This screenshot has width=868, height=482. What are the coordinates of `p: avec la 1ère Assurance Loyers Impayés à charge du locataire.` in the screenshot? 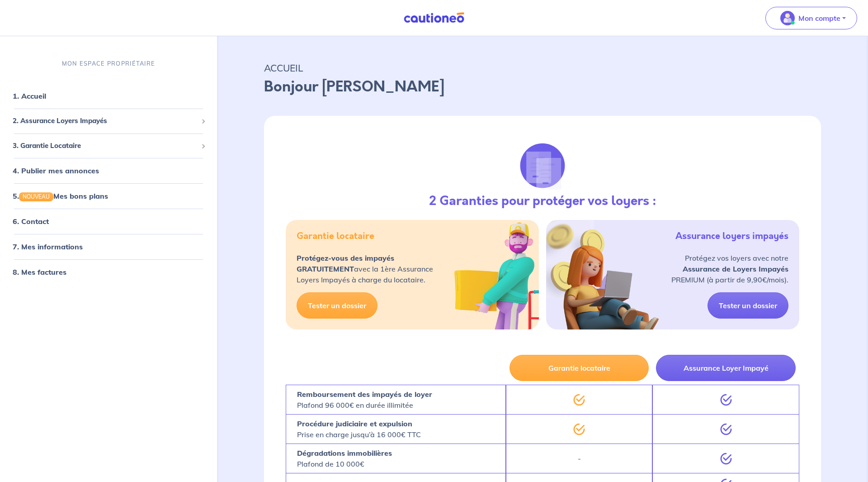 It's located at (365, 269).